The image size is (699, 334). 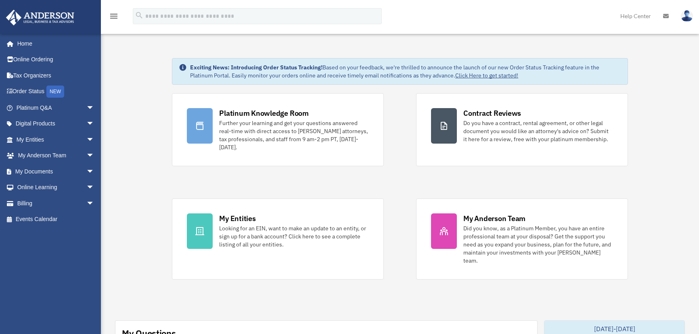 What do you see at coordinates (40, 17) in the screenshot?
I see `img: Anderson Advisors Platinum Portal` at bounding box center [40, 17].